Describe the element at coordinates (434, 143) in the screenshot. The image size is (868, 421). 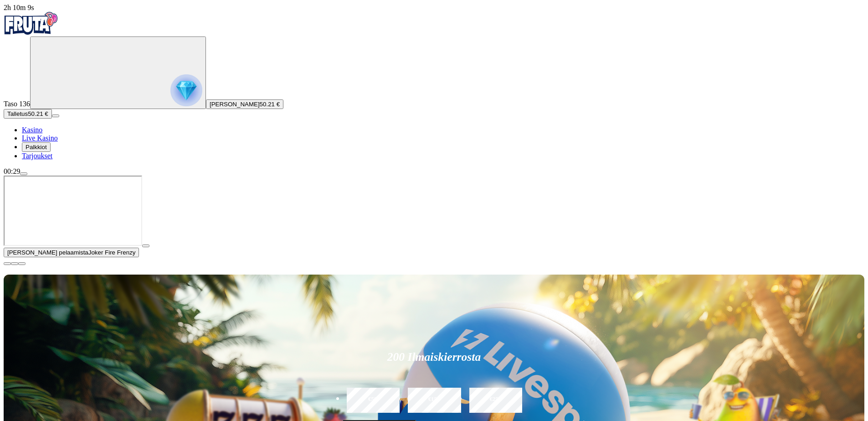
I see `nav: Main menu` at that location.